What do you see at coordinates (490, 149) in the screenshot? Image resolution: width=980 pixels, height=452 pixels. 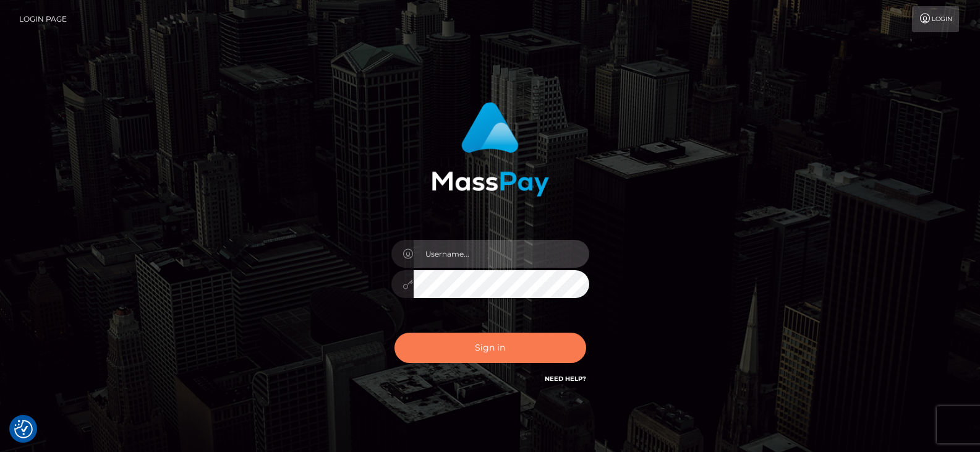 I see `img: MassPay Login` at bounding box center [490, 149].